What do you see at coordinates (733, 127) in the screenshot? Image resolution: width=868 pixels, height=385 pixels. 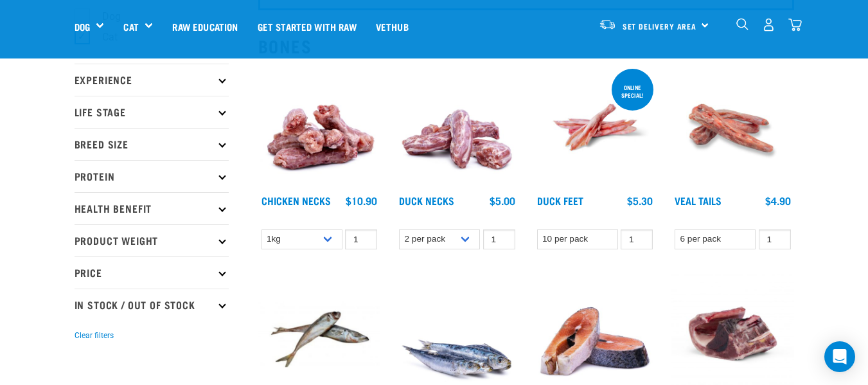 I see `img: Veal Tails` at bounding box center [733, 127].